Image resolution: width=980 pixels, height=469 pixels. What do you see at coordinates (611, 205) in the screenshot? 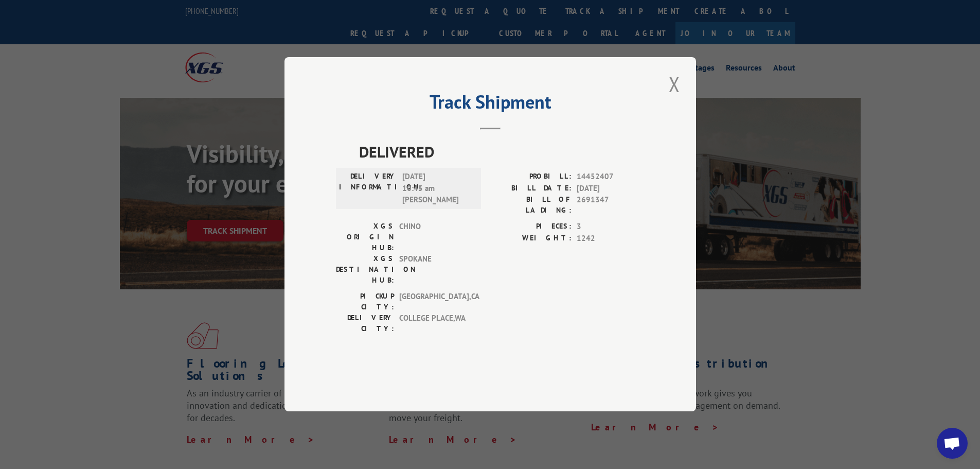
I see `span: 2691347` at bounding box center [611, 205].